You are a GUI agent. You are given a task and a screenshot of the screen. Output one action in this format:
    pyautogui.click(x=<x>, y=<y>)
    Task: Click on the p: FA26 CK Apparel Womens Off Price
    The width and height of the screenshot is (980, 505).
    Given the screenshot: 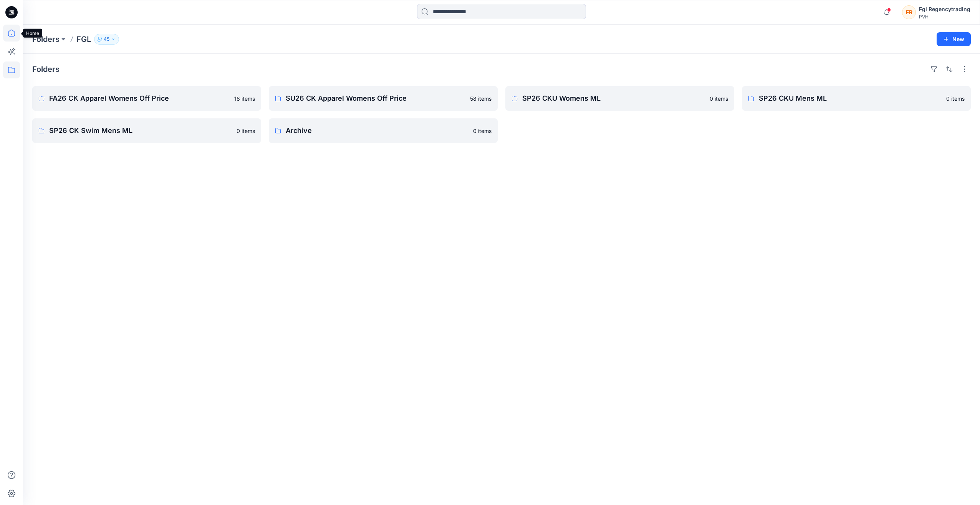 What is the action you would take?
    pyautogui.click(x=139, y=99)
    